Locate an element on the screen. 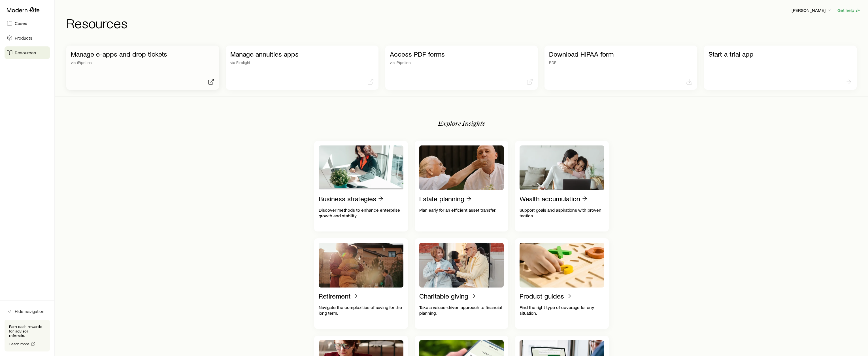  a: RetirementNavigate the complexities of saving for the long term. is located at coordinates (361, 284).